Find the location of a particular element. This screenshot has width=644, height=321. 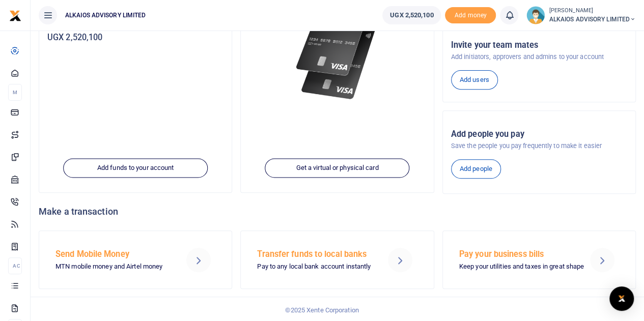

a: Add people is located at coordinates (477, 169).